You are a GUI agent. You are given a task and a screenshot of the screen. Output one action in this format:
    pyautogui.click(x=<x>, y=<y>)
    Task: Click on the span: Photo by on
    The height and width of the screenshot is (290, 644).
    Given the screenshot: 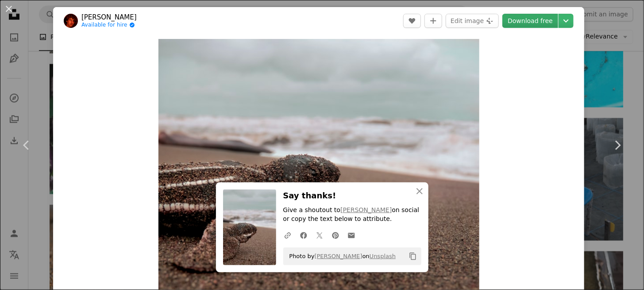 What is the action you would take?
    pyautogui.click(x=340, y=256)
    